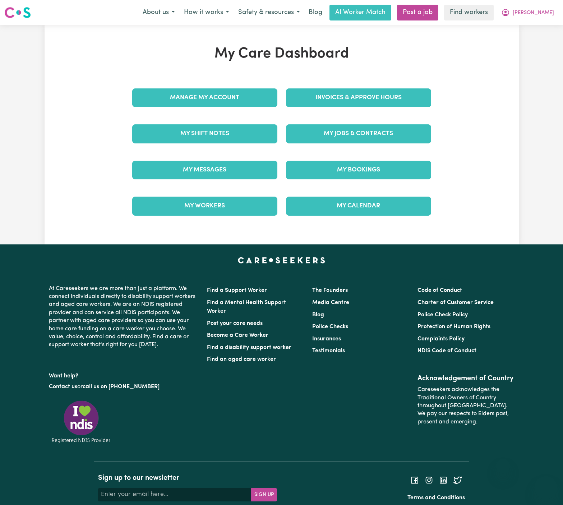 The width and height of the screenshot is (563, 505). I want to click on a: Follow Careseekers on Twitter, so click(458, 480).